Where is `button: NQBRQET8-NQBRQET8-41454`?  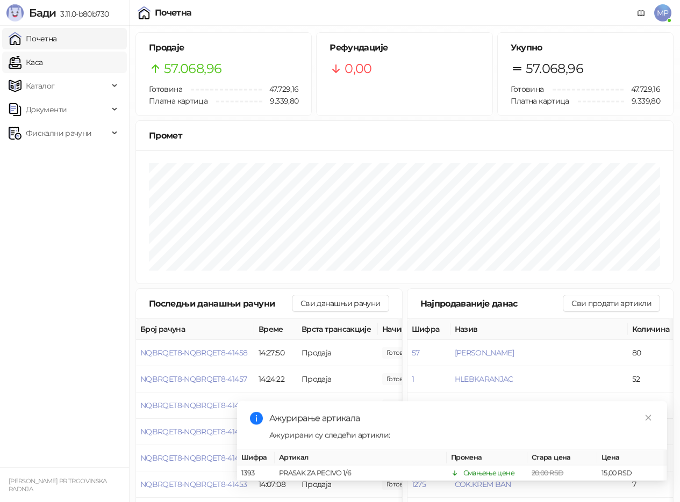
button: NQBRQET8-NQBRQET8-41454 is located at coordinates (193, 458).